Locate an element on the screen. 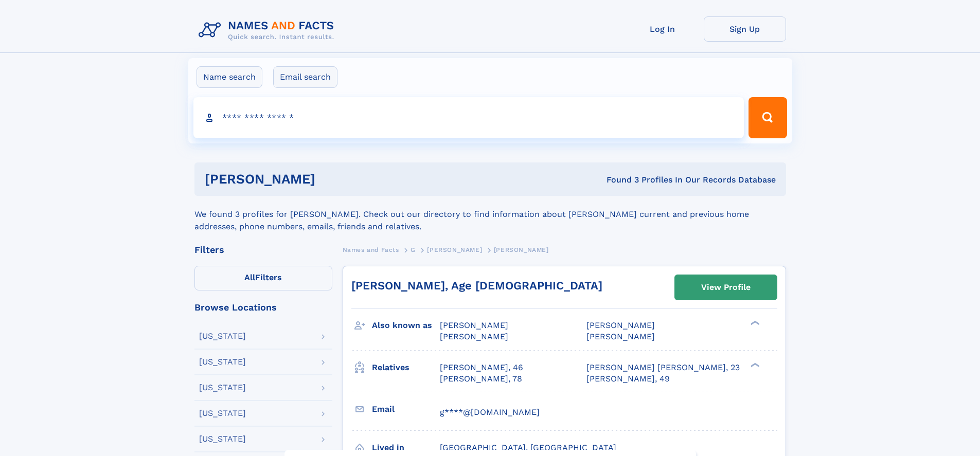 The height and width of the screenshot is (456, 980). h3: Relatives is located at coordinates (405, 368).